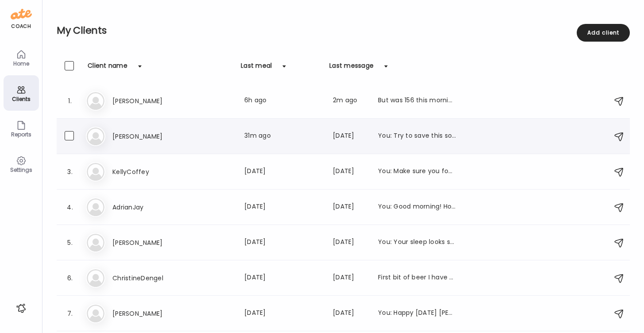  What do you see at coordinates (70, 314) in the screenshot?
I see `div: 7.` at bounding box center [70, 314].